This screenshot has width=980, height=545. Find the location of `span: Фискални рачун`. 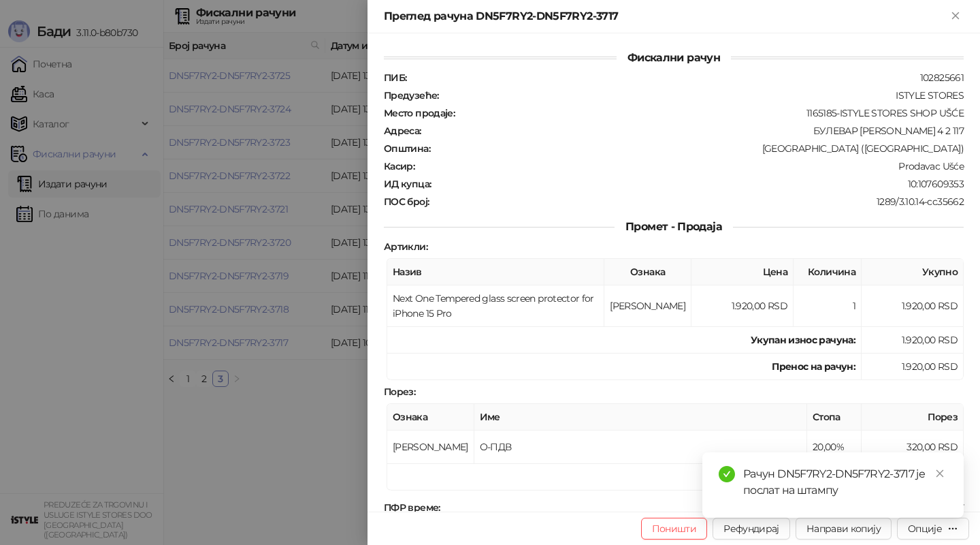

span: Фискални рачун is located at coordinates (674, 57).